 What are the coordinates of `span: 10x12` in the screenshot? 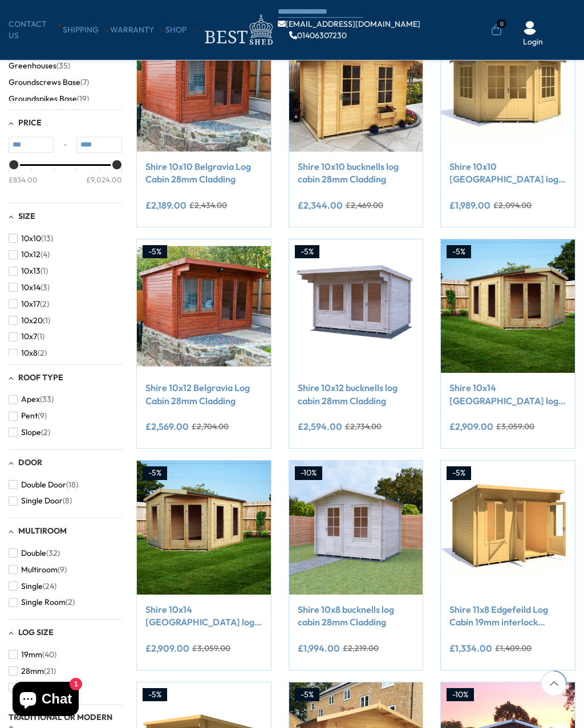 It's located at (31, 255).